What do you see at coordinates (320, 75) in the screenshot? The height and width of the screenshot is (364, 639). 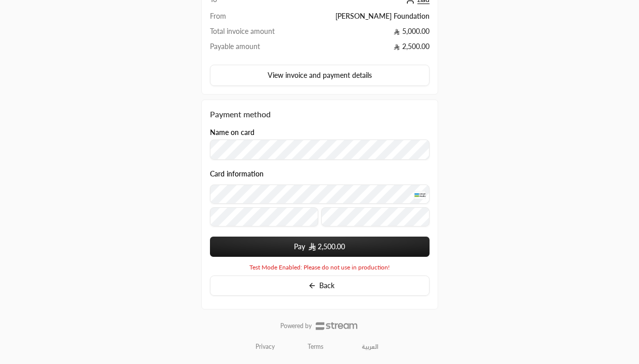 I see `button: View invoice and payment details` at bounding box center [320, 75].